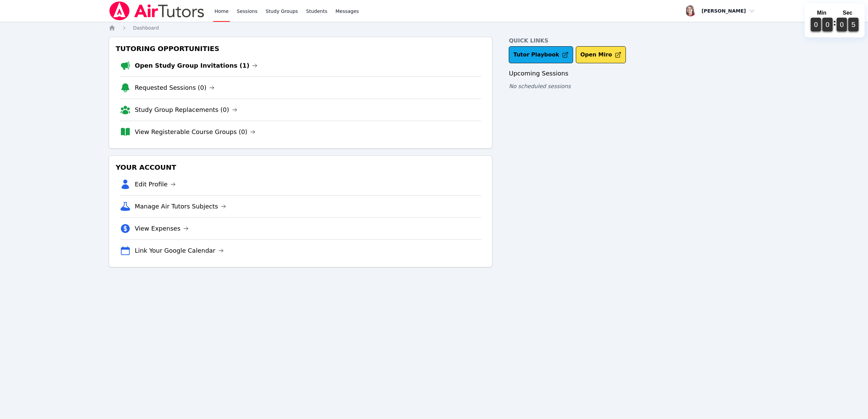  I want to click on h3: Your Account, so click(301, 167).